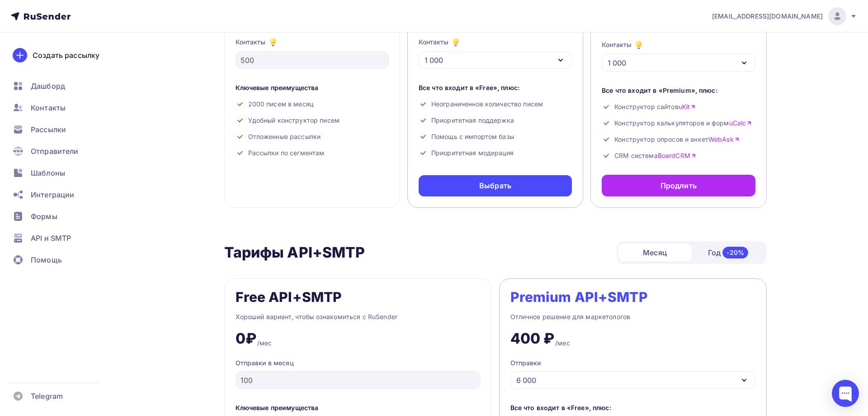 This screenshot has width=868, height=416. What do you see at coordinates (579, 297) in the screenshot?
I see `div: Premium API+SMTP` at bounding box center [579, 297].